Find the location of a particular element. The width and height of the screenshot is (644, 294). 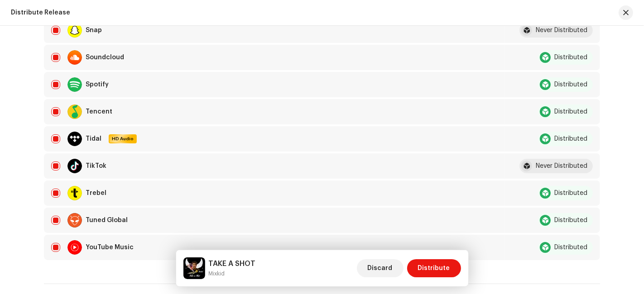

div: Tidal is located at coordinates (94, 139).